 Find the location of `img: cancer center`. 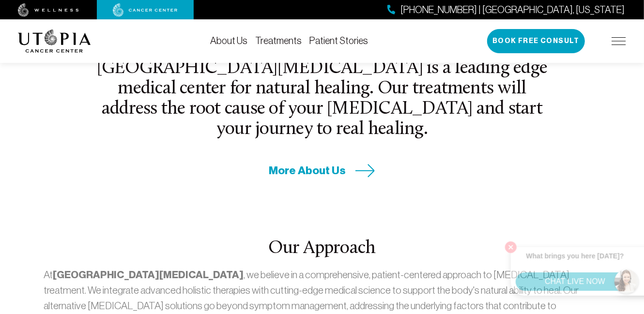

img: cancer center is located at coordinates (145, 10).